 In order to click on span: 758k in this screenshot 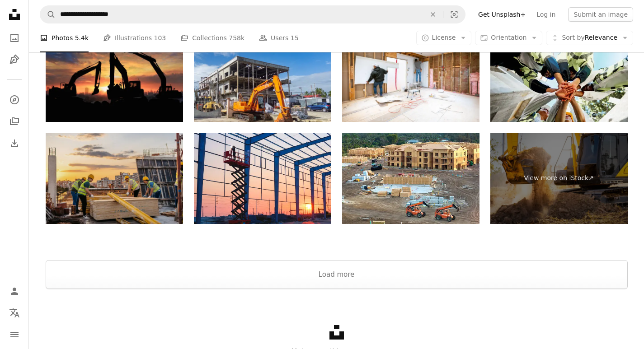, I will do `click(236, 38)`.